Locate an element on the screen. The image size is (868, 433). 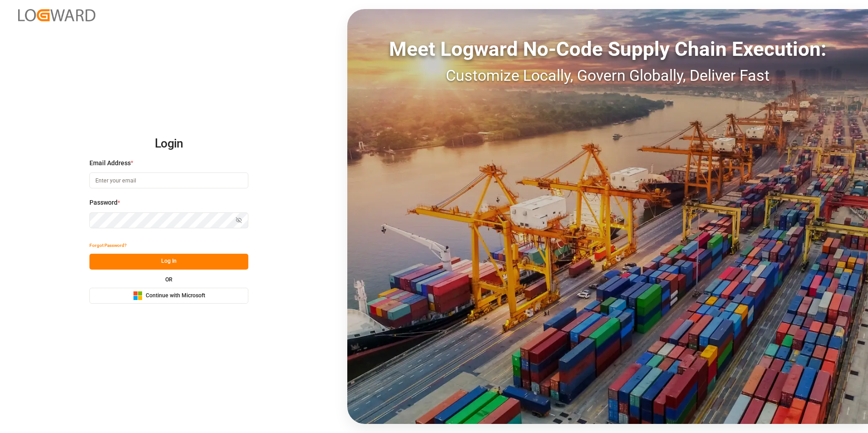
input: Enter your email is located at coordinates (169, 180).